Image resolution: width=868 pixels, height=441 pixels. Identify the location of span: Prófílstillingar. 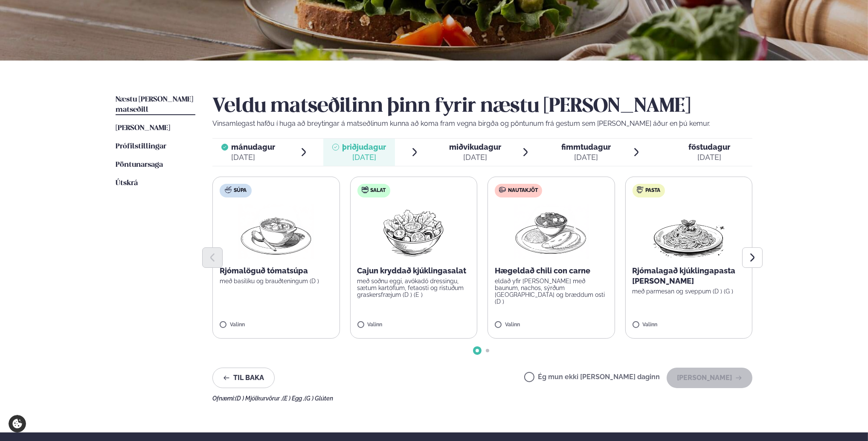
(141, 146).